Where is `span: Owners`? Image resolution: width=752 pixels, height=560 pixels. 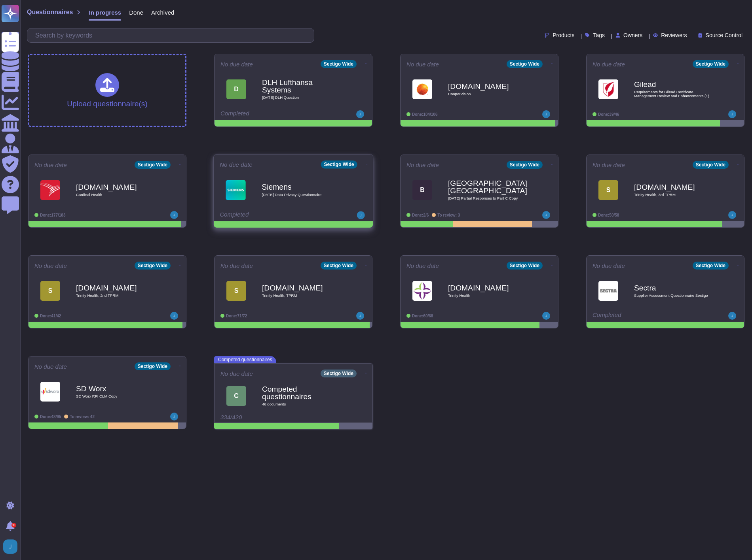
span: Owners is located at coordinates (633, 36).